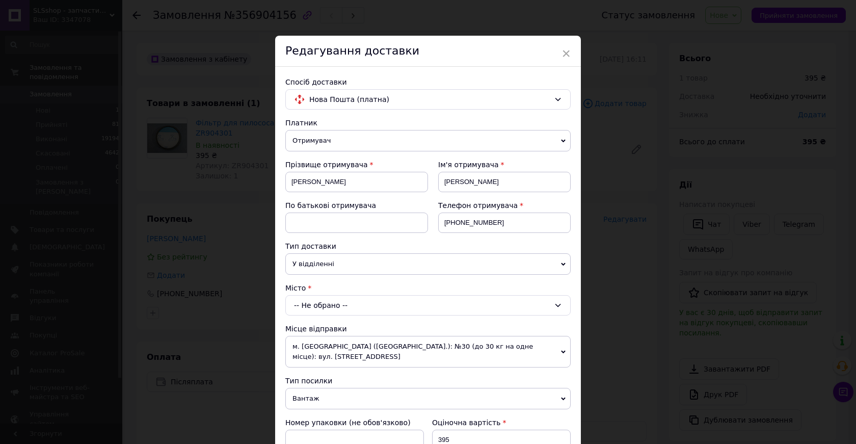 The height and width of the screenshot is (444, 856). What do you see at coordinates (428, 141) in the screenshot?
I see `span: Отримувач` at bounding box center [428, 141].